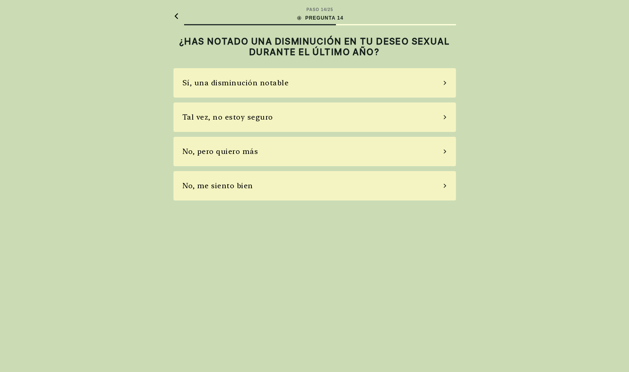 The width and height of the screenshot is (629, 372). I want to click on div: PASO 14 / 25, so click(319, 9).